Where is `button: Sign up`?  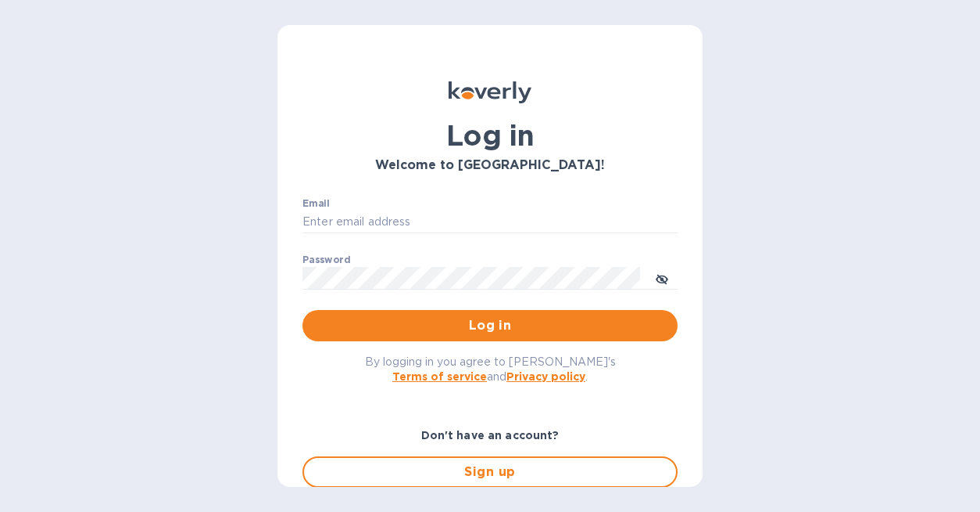 button: Sign up is located at coordinates (490, 472).